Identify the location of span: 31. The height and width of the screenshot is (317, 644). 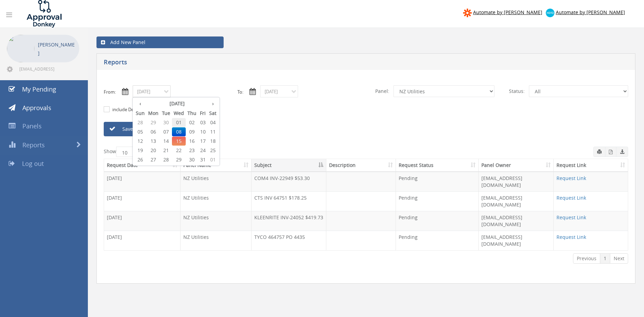
(203, 160).